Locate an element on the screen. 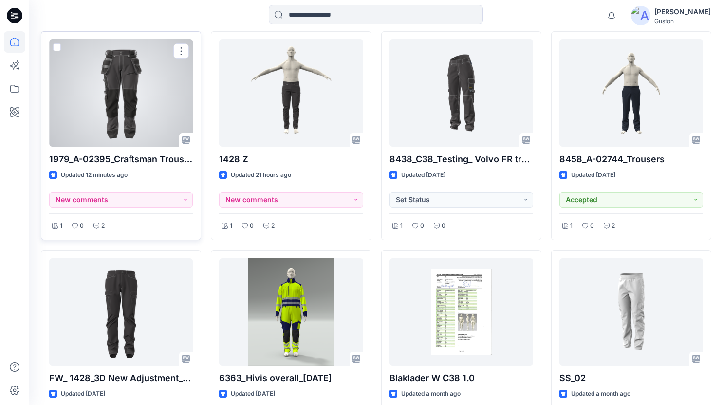 Image resolution: width=723 pixels, height=405 pixels. p: 1428 Z is located at coordinates (291, 159).